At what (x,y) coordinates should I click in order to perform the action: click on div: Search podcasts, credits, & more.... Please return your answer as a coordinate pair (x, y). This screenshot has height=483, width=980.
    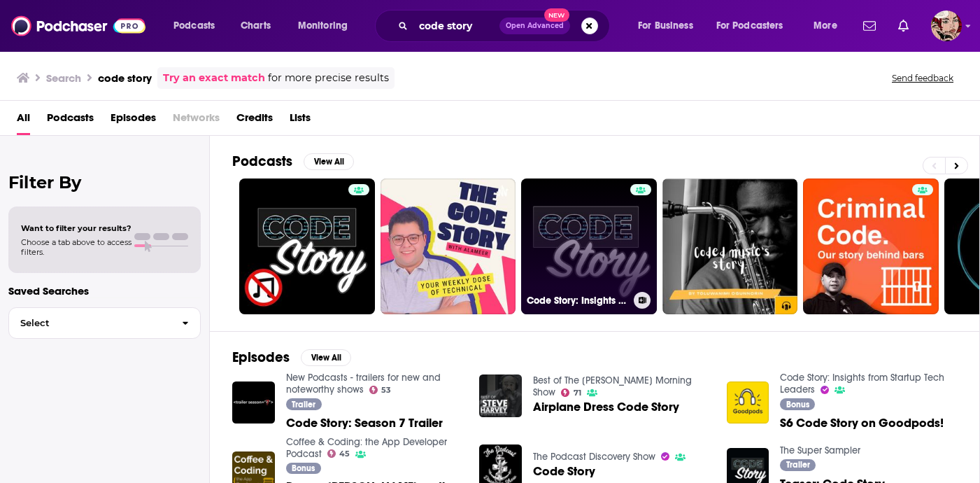
    Looking at the image, I should click on (506, 26).